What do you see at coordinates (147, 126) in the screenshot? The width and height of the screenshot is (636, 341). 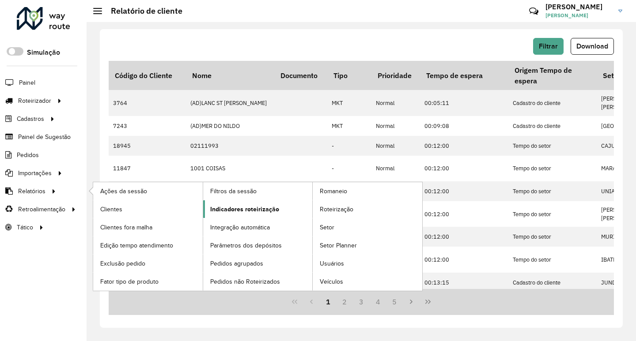 I see `td: 7243` at bounding box center [147, 126].